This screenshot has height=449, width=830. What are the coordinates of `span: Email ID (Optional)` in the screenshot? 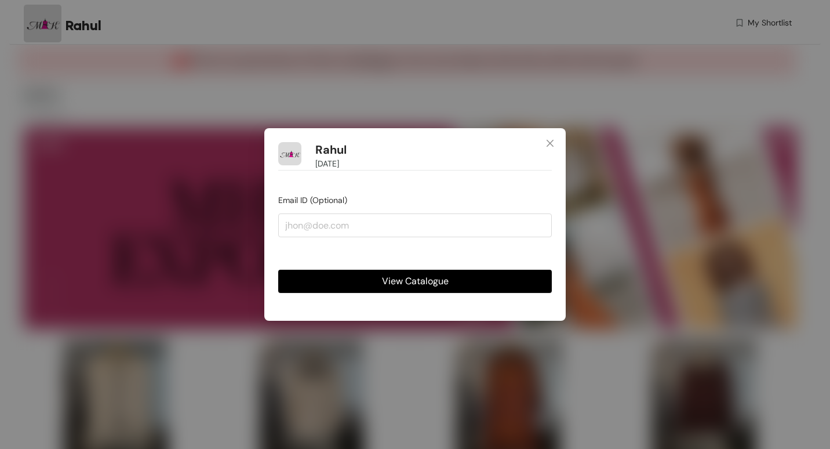 It's located at (312, 200).